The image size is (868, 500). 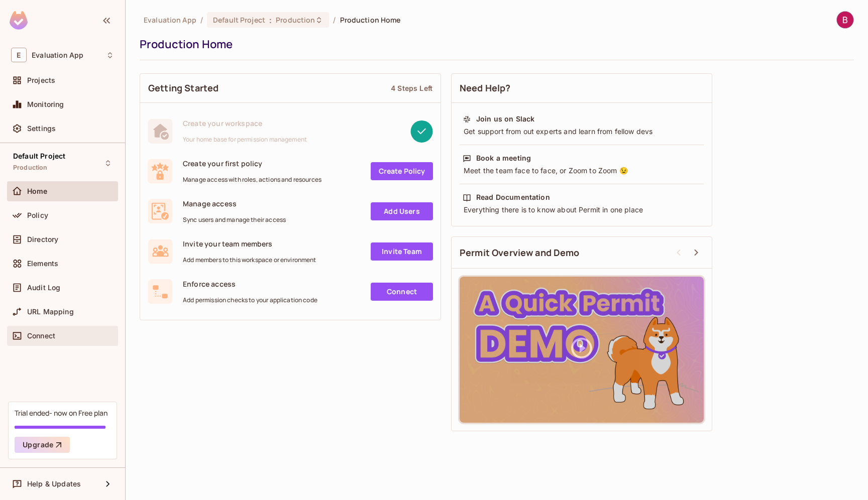 What do you see at coordinates (43, 263) in the screenshot?
I see `span: Elements` at bounding box center [43, 263].